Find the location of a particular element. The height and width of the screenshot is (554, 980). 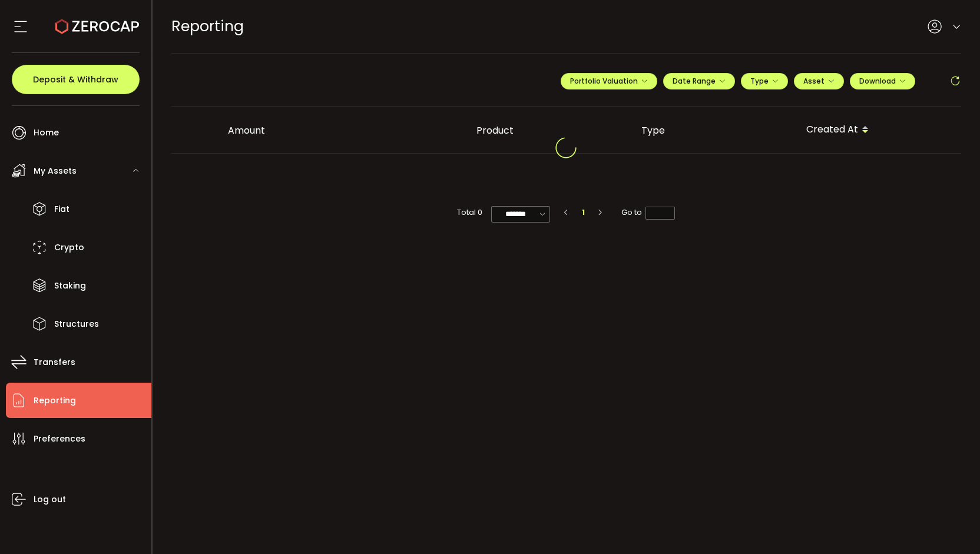

span: Transfers is located at coordinates (54, 362).